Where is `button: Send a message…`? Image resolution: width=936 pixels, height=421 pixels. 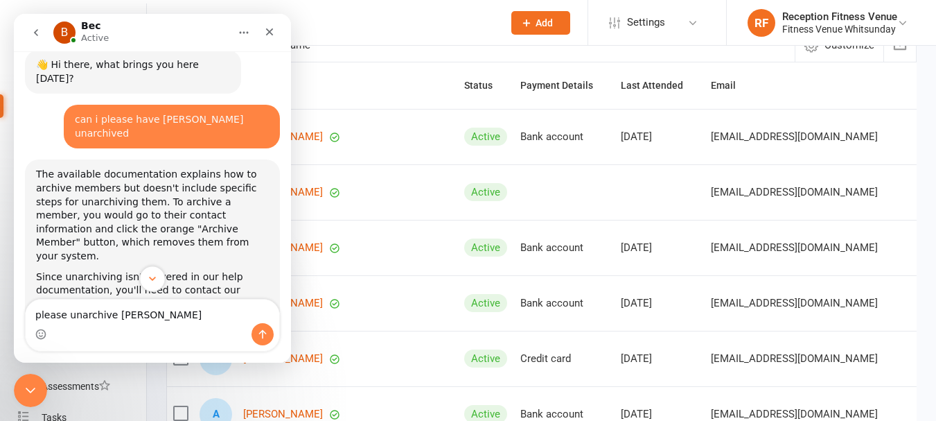
button: Send a message… is located at coordinates (249, 320).